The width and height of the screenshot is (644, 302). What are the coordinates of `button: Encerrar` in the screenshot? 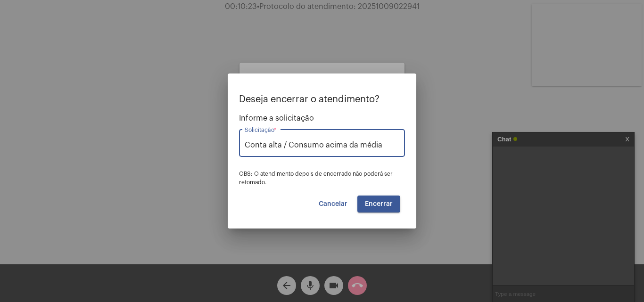 It's located at (379, 204).